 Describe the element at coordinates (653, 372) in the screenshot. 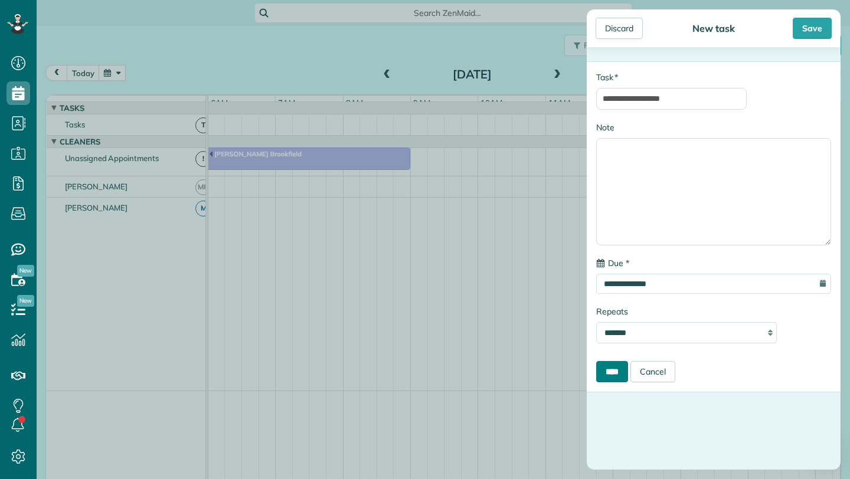

I see `a: Cancel` at that location.